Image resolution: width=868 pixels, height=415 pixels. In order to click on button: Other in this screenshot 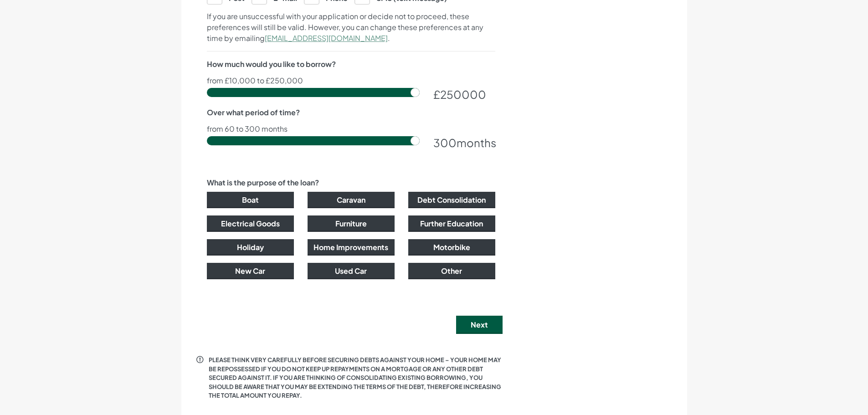, I will do `click(452, 271)`.